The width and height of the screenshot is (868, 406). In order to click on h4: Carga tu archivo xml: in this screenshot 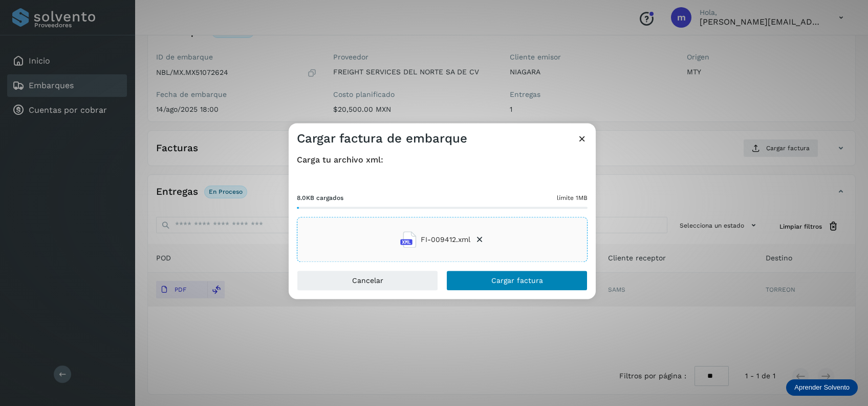, I will do `click(442, 159)`.